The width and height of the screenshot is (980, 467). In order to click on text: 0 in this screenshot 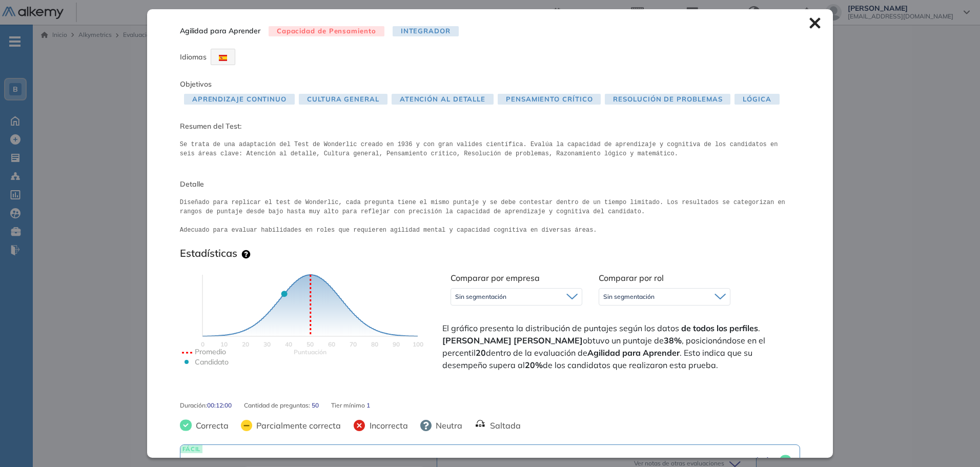, I will do `click(202, 344)`.